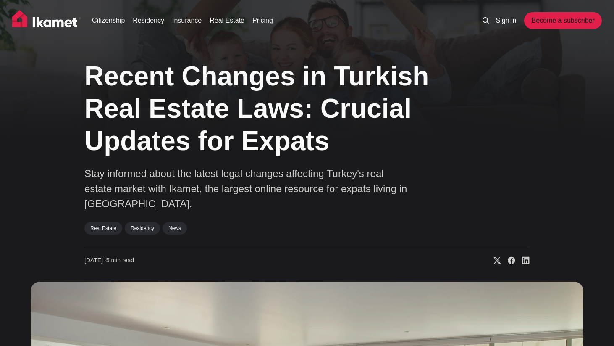 Image resolution: width=614 pixels, height=346 pixels. Describe the element at coordinates (108, 21) in the screenshot. I see `a: Citizenship` at that location.